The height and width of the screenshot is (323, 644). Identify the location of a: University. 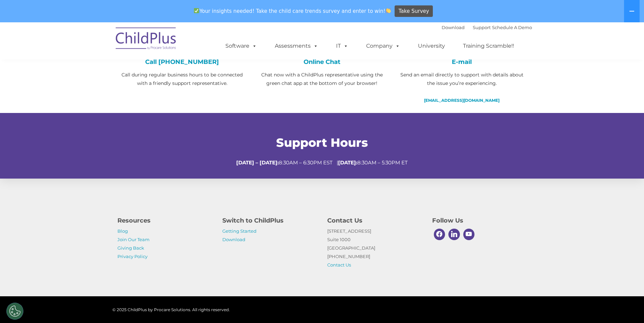
(432, 46).